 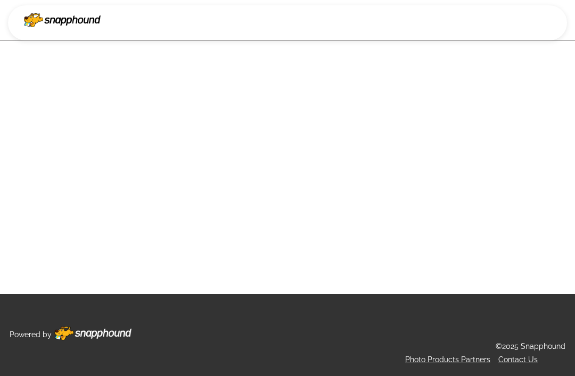 I want to click on a: Contact Us, so click(x=518, y=360).